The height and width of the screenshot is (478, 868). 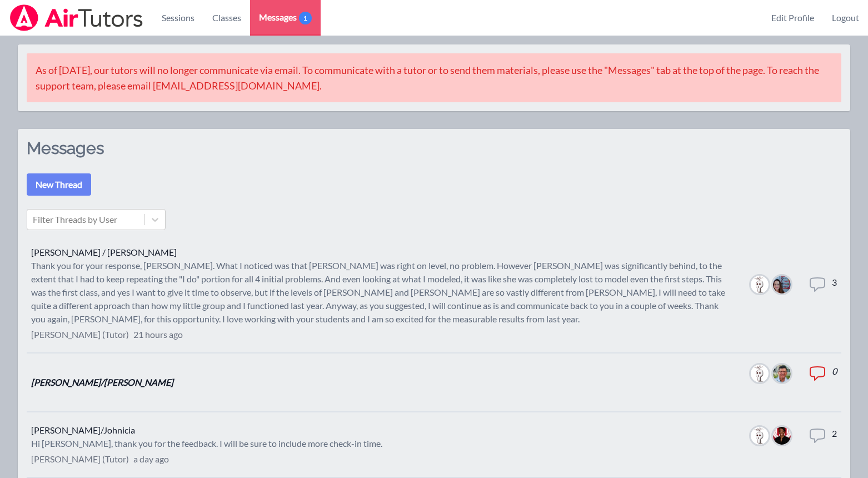 What do you see at coordinates (152, 459) in the screenshot?
I see `p: a day ago` at bounding box center [152, 459].